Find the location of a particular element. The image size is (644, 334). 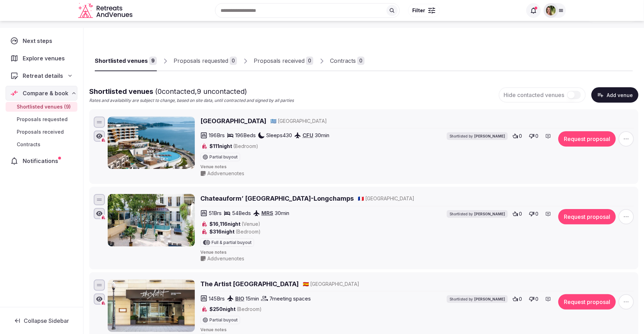

span: ( 0 contacted, 9 uncontacted) is located at coordinates (201, 92).